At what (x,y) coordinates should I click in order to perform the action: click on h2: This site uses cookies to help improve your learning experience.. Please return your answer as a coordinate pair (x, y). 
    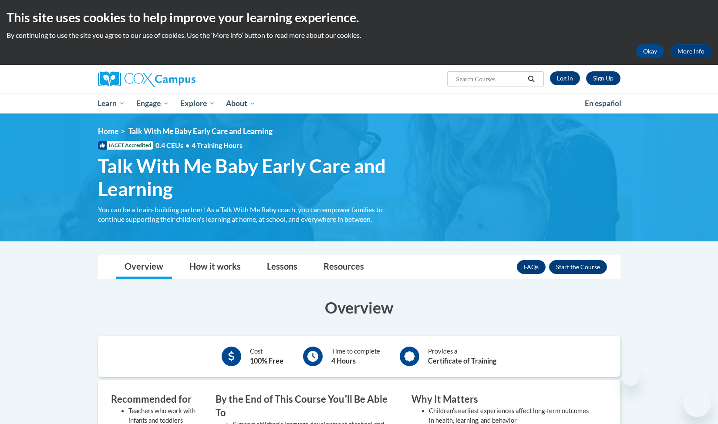
    Looking at the image, I should click on (359, 17).